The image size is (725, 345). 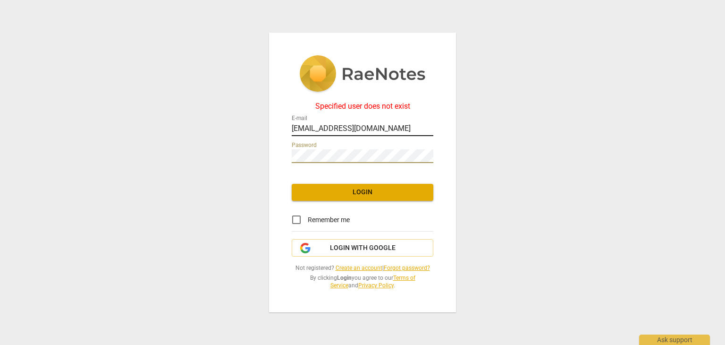 I want to click on div: Ask support, so click(x=675, y=340).